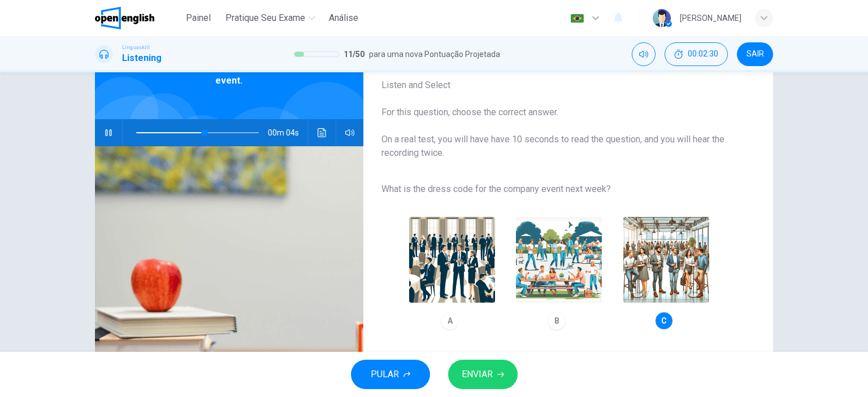 The height and width of the screenshot is (397, 868). Describe the element at coordinates (559, 112) in the screenshot. I see `span: For this question, choose the correct answer.` at that location.